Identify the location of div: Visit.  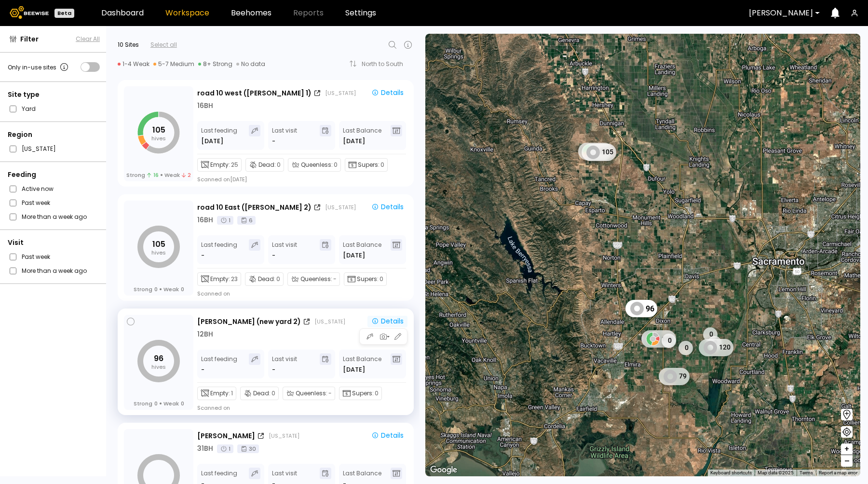
(54, 242).